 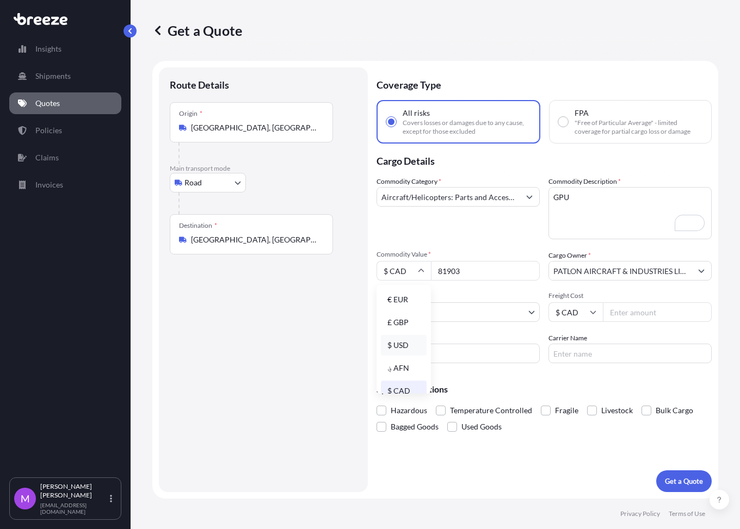 What do you see at coordinates (657, 312) in the screenshot?
I see `input: Enter amount` at bounding box center [657, 312].